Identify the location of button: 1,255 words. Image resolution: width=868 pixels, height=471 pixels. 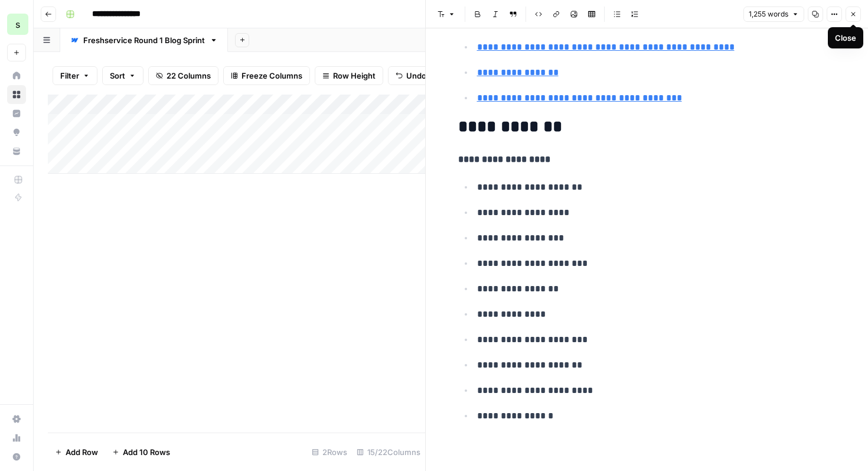
(773, 14).